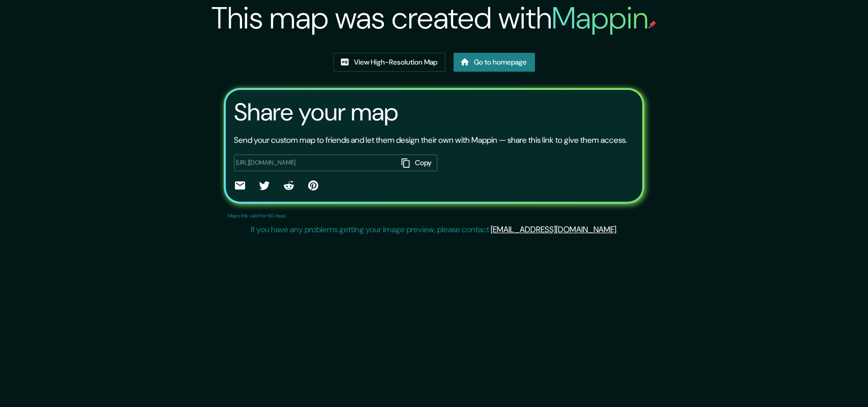 The image size is (868, 407). Describe the element at coordinates (430, 140) in the screenshot. I see `p: Send your custom map to friends and let them design their own with Mappin — share this link to gi...` at that location.